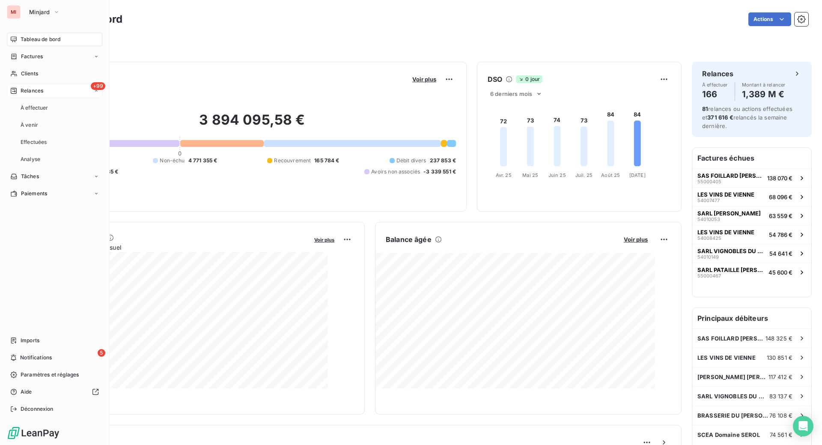  Describe the element at coordinates (412, 161) in the screenshot. I see `span: Débit divers` at that location.